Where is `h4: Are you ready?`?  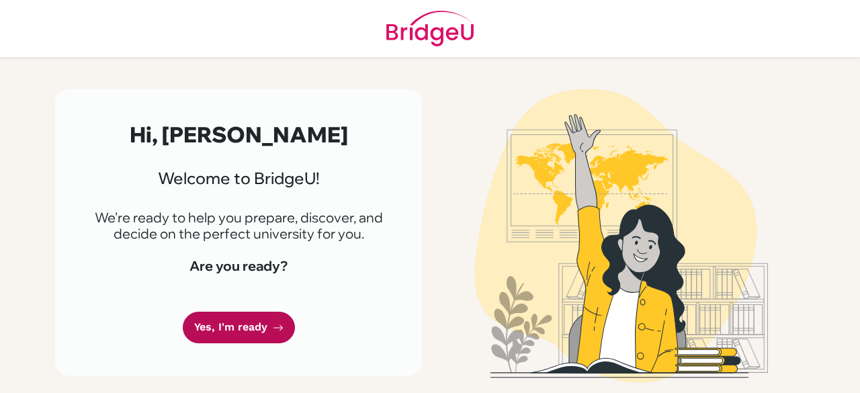
h4: Are you ready? is located at coordinates (239, 266).